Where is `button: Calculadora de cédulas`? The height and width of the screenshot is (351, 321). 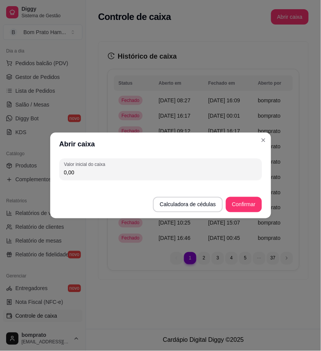
button: Calculadora de cédulas is located at coordinates (188, 205).